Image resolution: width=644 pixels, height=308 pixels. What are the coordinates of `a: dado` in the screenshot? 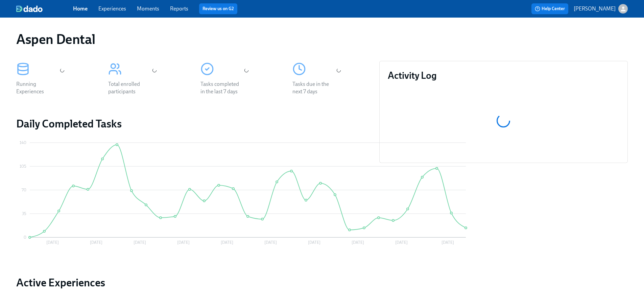 It's located at (44, 9).